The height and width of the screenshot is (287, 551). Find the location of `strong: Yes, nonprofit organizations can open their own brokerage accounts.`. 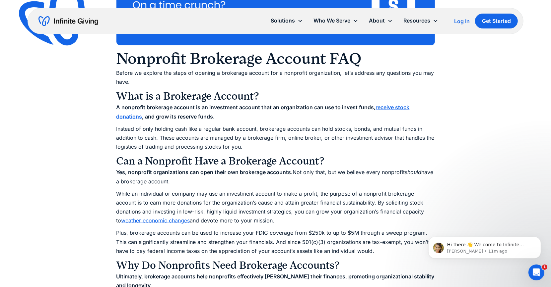

strong: Yes, nonprofit organizations can open their own brokerage accounts. is located at coordinates (204, 172).